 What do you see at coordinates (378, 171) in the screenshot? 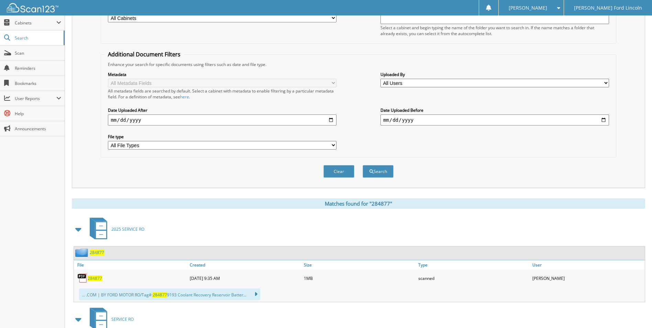
I see `button: Search` at bounding box center [378, 171].